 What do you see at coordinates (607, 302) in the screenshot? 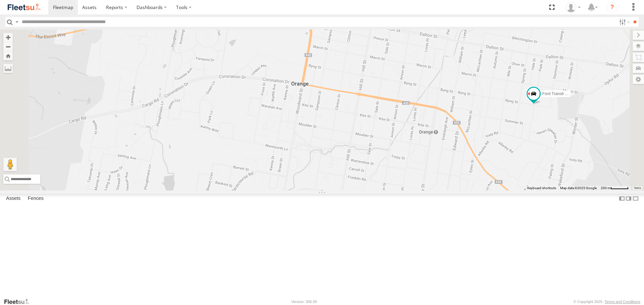
I see `div: © Copyright 2025 -` at bounding box center [607, 302].